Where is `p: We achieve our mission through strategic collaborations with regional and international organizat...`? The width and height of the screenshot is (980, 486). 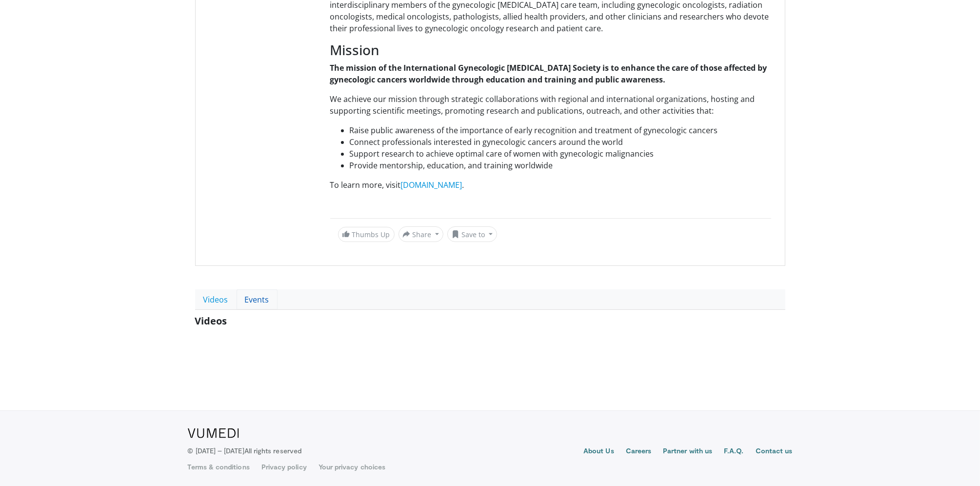
p: We achieve our mission through strategic collaborations with regional and international organizat... is located at coordinates (551, 105).